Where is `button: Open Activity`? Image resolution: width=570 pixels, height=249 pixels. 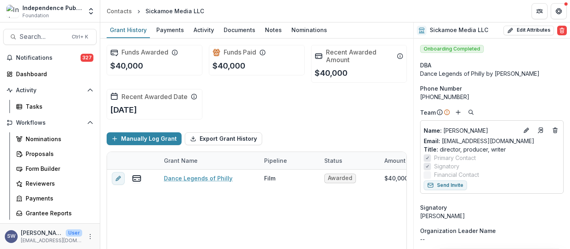
button: Open Activity is located at coordinates (50, 90).